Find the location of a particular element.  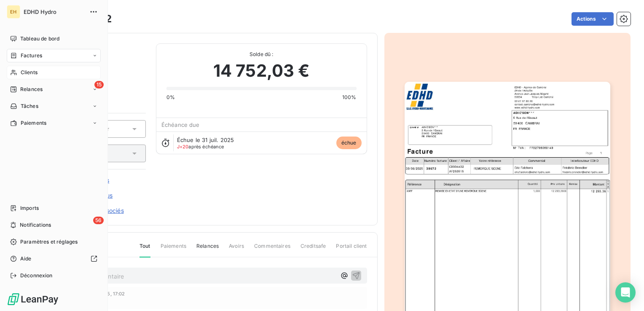

a: Tableau de bord is located at coordinates (53, 39).